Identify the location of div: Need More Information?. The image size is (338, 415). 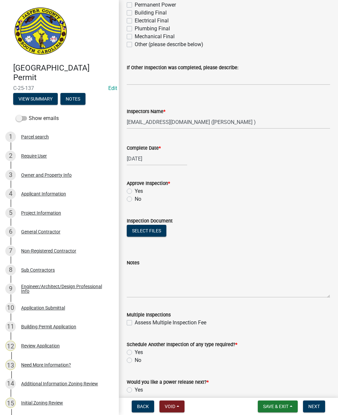
(46, 365).